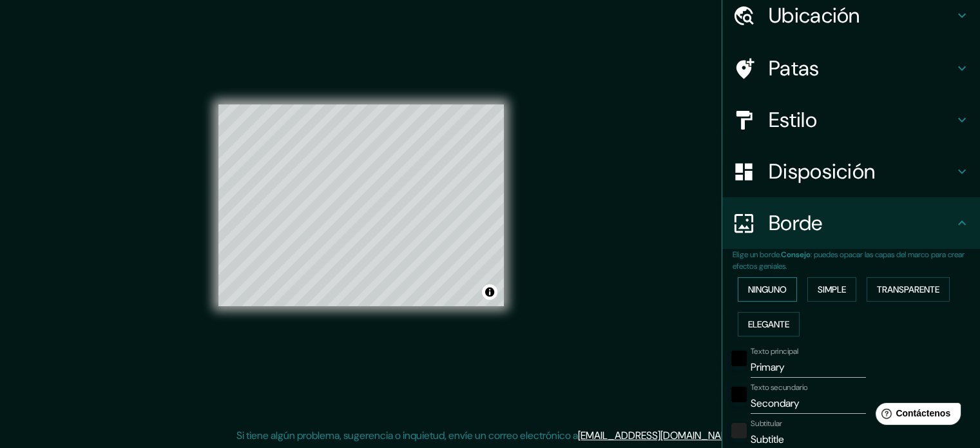 The width and height of the screenshot is (980, 448). Describe the element at coordinates (848, 260) in the screenshot. I see `font: : puedes opacar las capas del marco para crear efectos geniales.` at that location.